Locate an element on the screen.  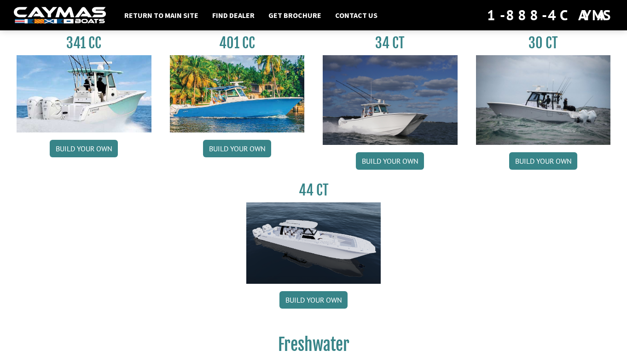
a: Contact Us is located at coordinates (356, 15).